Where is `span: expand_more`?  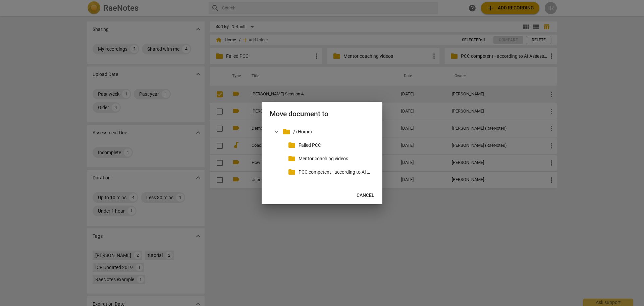
span: expand_more is located at coordinates (277, 132).